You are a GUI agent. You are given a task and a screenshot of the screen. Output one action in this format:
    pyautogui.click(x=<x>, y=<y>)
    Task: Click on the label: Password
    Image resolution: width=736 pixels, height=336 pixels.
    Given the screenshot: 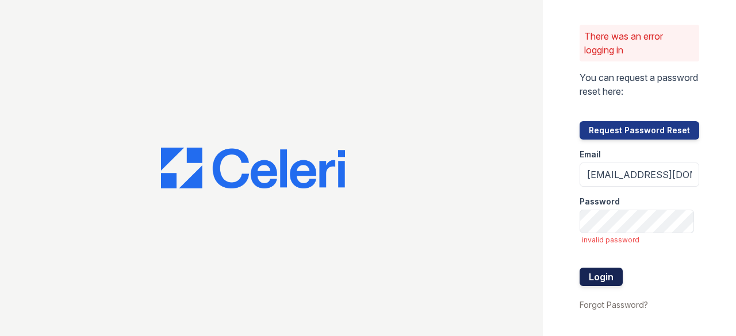 What is the action you would take?
    pyautogui.click(x=600, y=202)
    